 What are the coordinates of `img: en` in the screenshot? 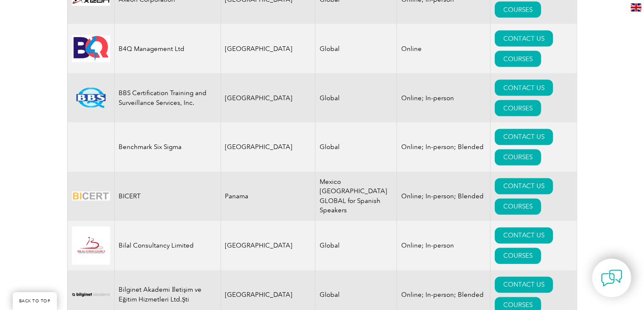 It's located at (636, 8).